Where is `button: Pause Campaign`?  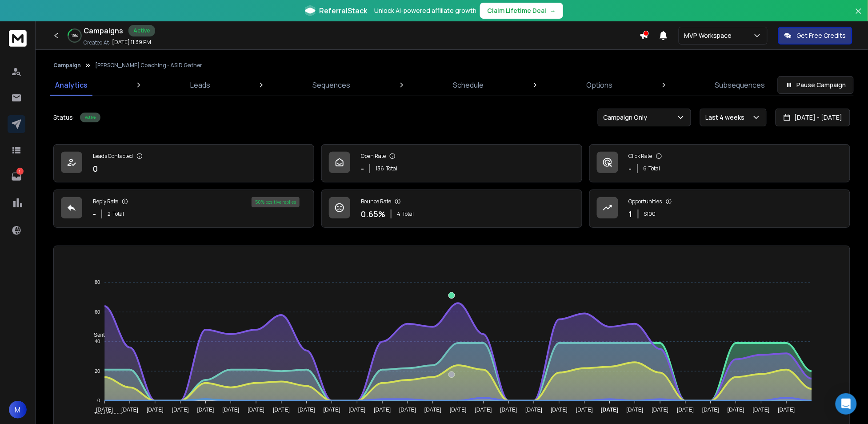
button: Pause Campaign is located at coordinates (816, 85).